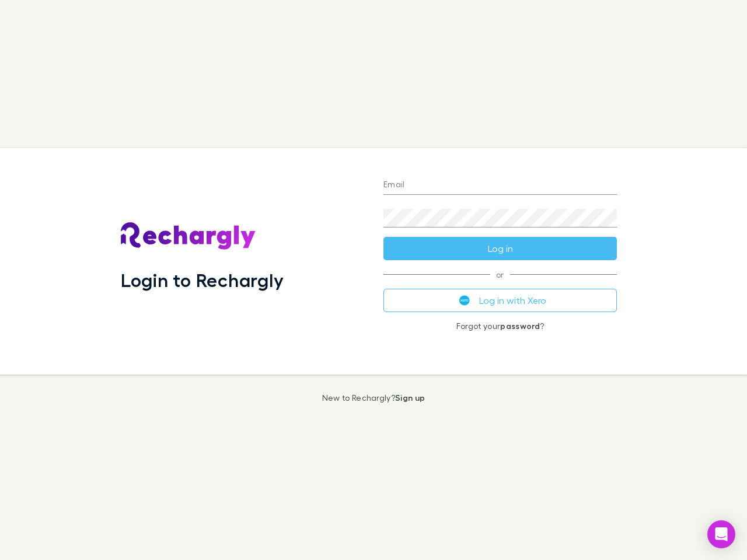 The image size is (747, 560). I want to click on button: Log in, so click(500, 248).